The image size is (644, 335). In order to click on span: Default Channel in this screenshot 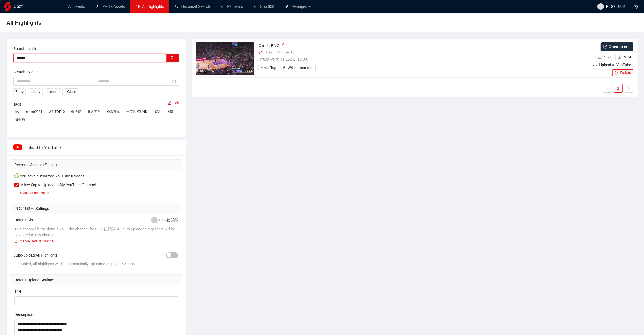, I will do `click(28, 221)`.